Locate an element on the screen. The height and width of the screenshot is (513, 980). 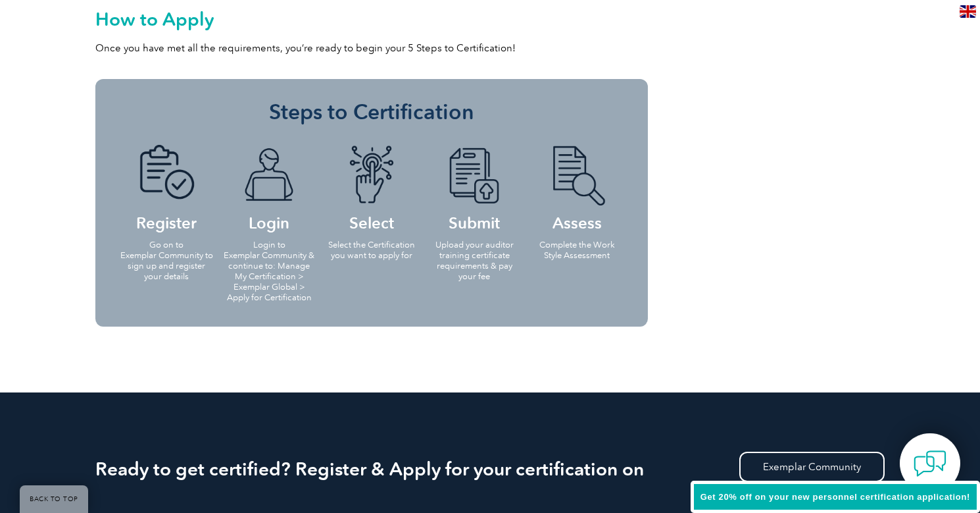
img: contact-chat.png is located at coordinates (930, 464).